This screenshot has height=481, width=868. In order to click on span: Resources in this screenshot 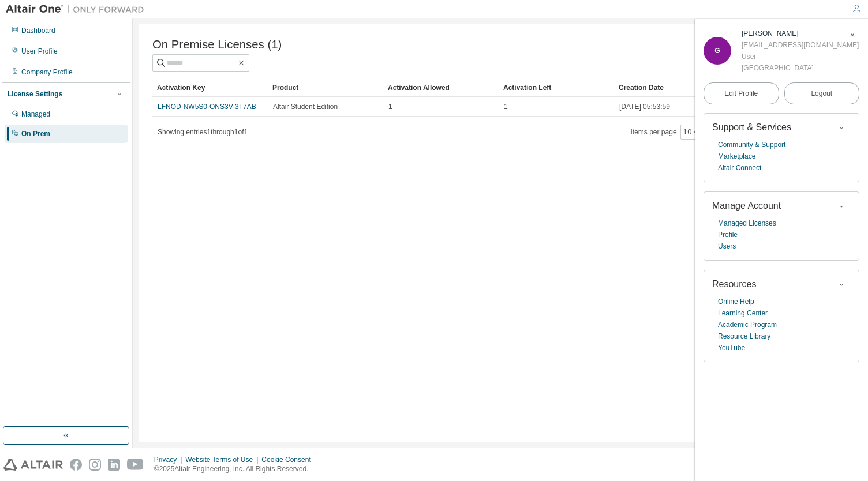, I will do `click(734, 284)`.